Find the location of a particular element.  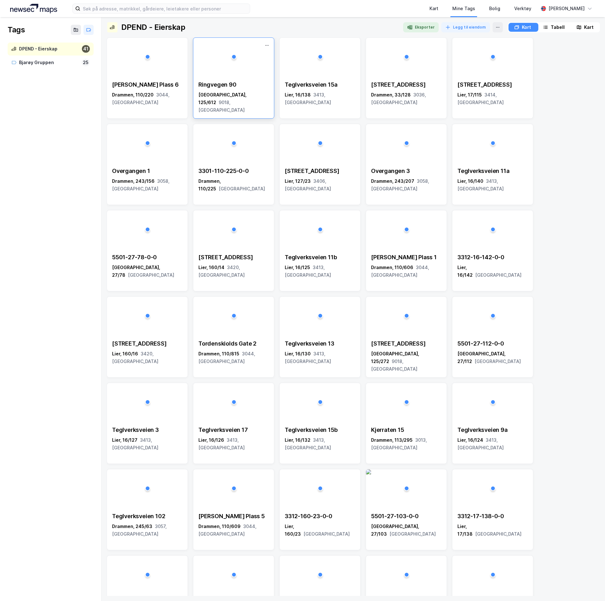

div: Lier, 16/124 is located at coordinates (493, 444).